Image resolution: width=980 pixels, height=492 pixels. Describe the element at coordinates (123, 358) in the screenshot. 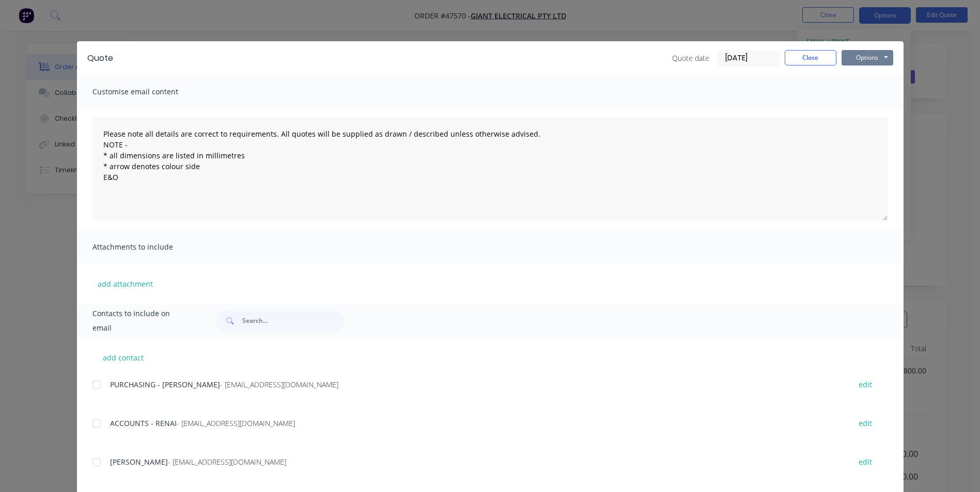

I see `button: add contact` at that location.